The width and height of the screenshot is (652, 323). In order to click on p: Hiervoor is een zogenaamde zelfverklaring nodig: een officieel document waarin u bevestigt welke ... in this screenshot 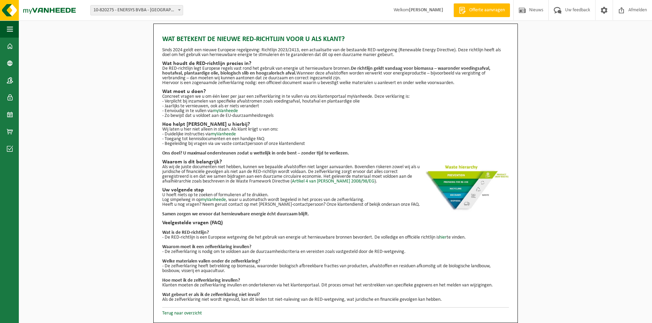, I will do `click(335, 83)`.